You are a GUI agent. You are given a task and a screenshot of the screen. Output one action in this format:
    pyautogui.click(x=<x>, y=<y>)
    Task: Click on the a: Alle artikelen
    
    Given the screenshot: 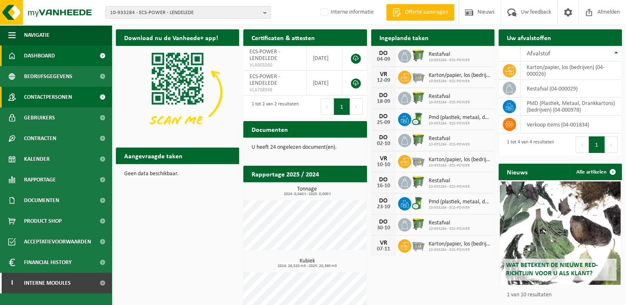 What is the action you would take?
    pyautogui.click(x=595, y=172)
    